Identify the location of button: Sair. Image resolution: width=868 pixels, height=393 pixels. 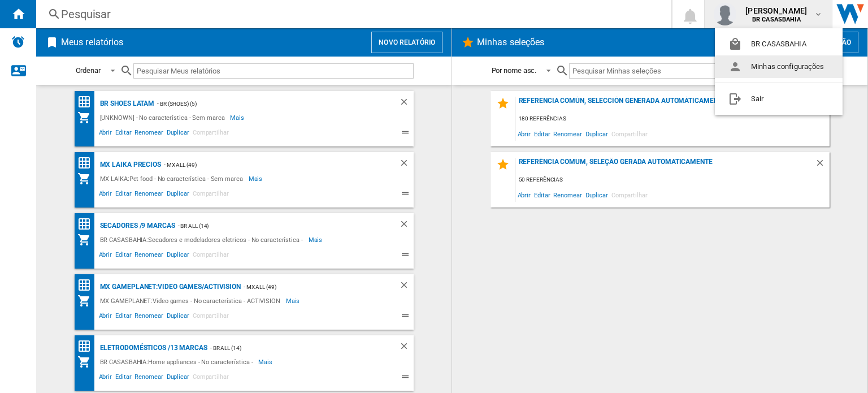
(779, 99).